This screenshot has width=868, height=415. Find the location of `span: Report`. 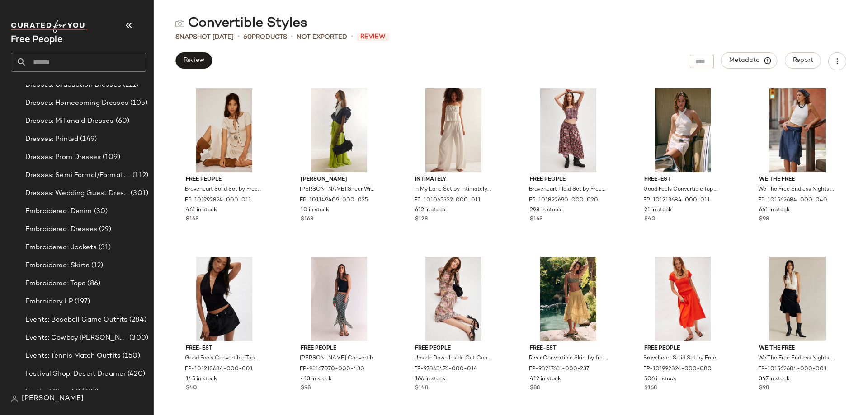

span: Report is located at coordinates (803, 61).